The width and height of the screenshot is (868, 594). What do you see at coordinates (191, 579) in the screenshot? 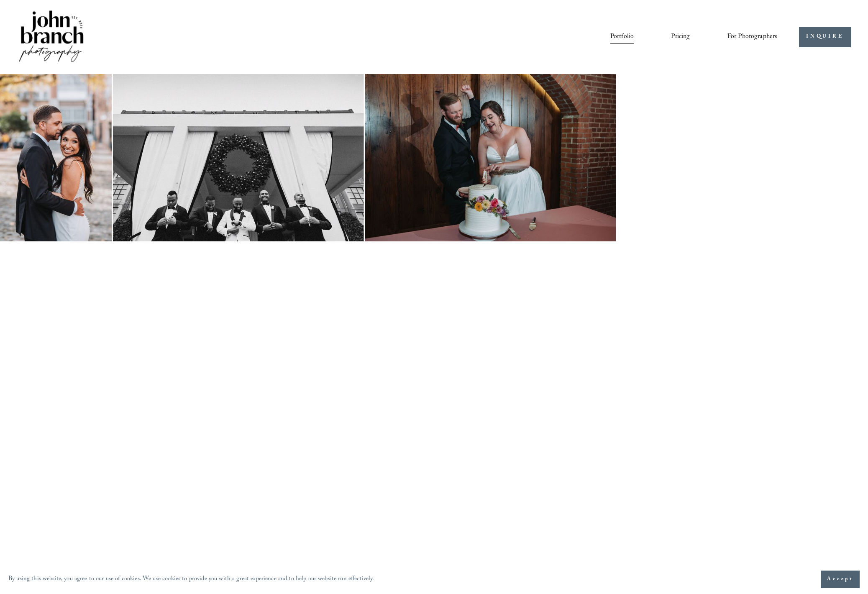
I see `p: By using this website, you agree to our use of cookies. We use cookies to provide you with a grea...` at bounding box center [191, 579].